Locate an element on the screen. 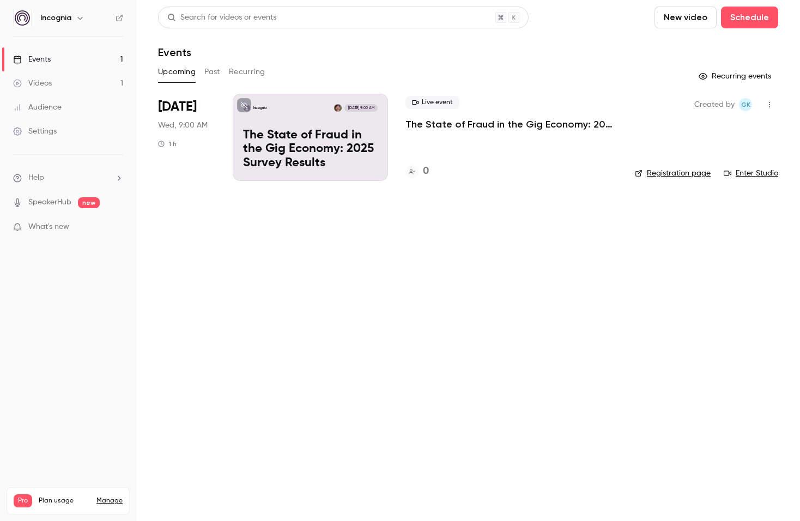 Image resolution: width=800 pixels, height=521 pixels. span: Pro is located at coordinates (23, 501).